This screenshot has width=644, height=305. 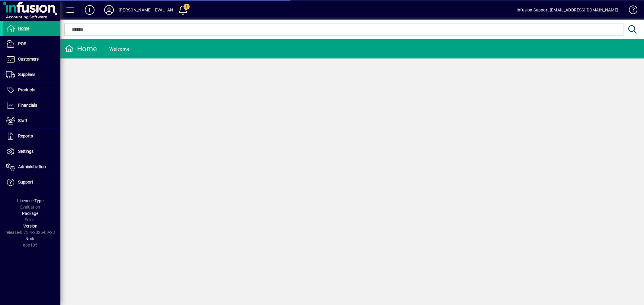 What do you see at coordinates (630, 11) in the screenshot?
I see `a: Knowledge Base` at bounding box center [630, 11].